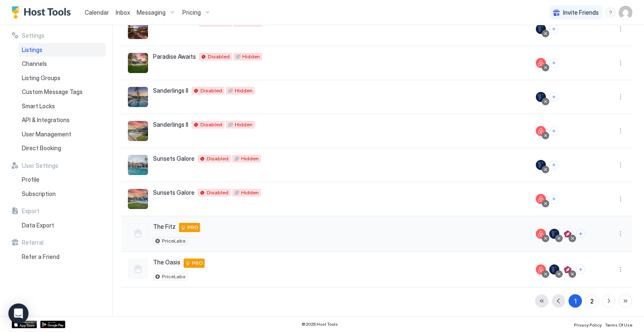 The height and width of the screenshot is (332, 644). I want to click on span: Inbox, so click(123, 12).